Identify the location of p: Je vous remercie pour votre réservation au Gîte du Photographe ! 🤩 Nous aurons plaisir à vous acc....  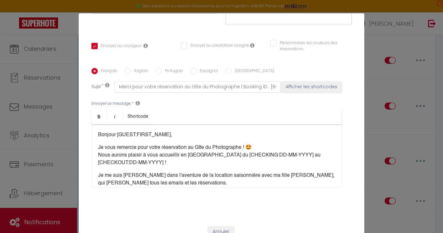
(217, 155).